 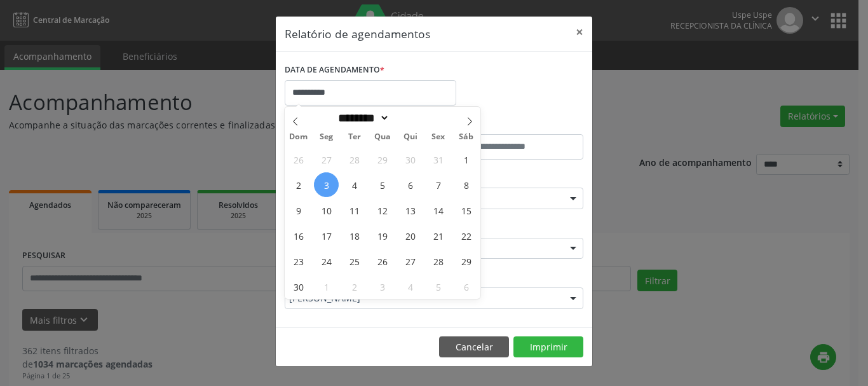 What do you see at coordinates (326, 159) in the screenshot?
I see `span: Outubro 27, 2025` at bounding box center [326, 159].